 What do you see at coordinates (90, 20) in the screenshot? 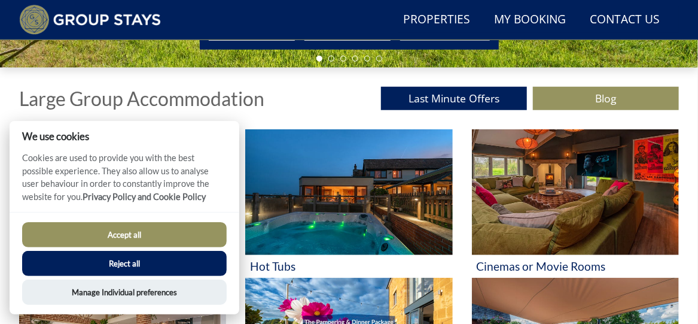
I see `img: Group Stays` at bounding box center [90, 20].